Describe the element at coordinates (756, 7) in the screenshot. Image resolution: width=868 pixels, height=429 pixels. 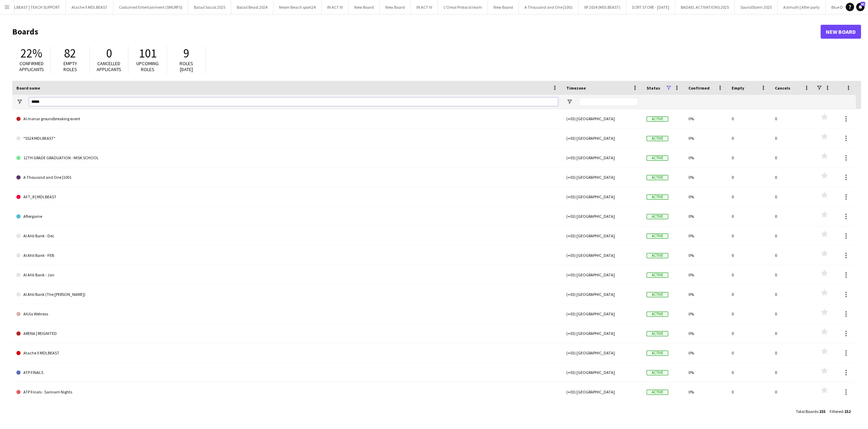
I see `button: SoundStorm 2025` at that location.